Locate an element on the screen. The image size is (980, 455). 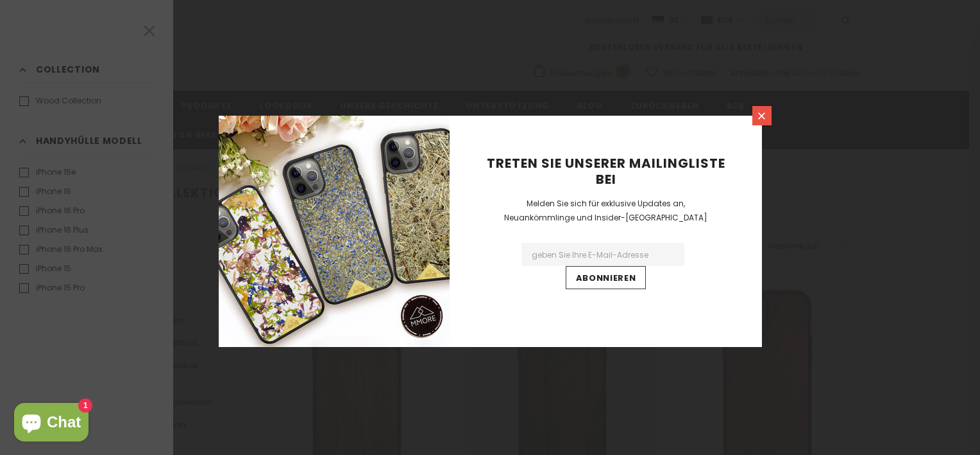
span: Treten Sie unserer Mailingliste bei is located at coordinates (606, 171).